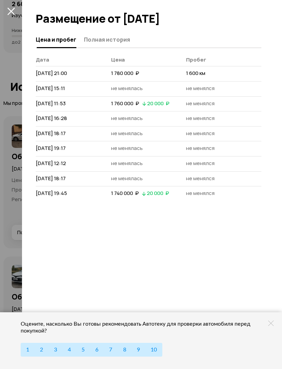 This screenshot has height=369, width=282. I want to click on span: Пробег, so click(196, 59).